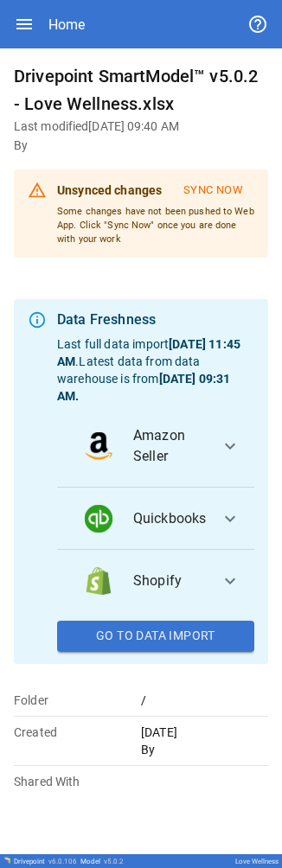 The width and height of the screenshot is (282, 868). What do you see at coordinates (156, 581) in the screenshot?
I see `button: data_logoShopify` at bounding box center [156, 581].